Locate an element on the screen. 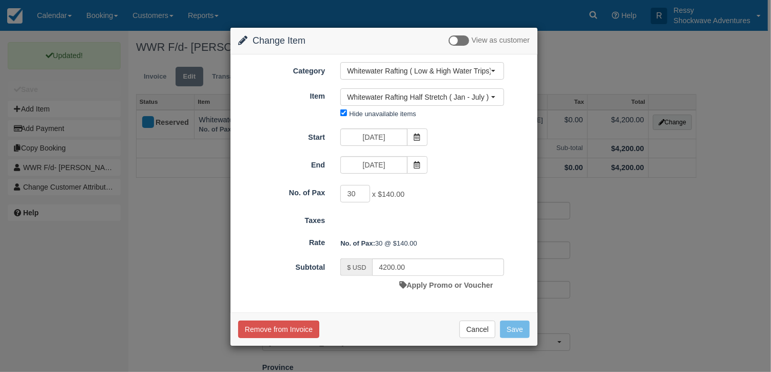 The image size is (771, 372). label: Hide unavailable items is located at coordinates (383, 114).